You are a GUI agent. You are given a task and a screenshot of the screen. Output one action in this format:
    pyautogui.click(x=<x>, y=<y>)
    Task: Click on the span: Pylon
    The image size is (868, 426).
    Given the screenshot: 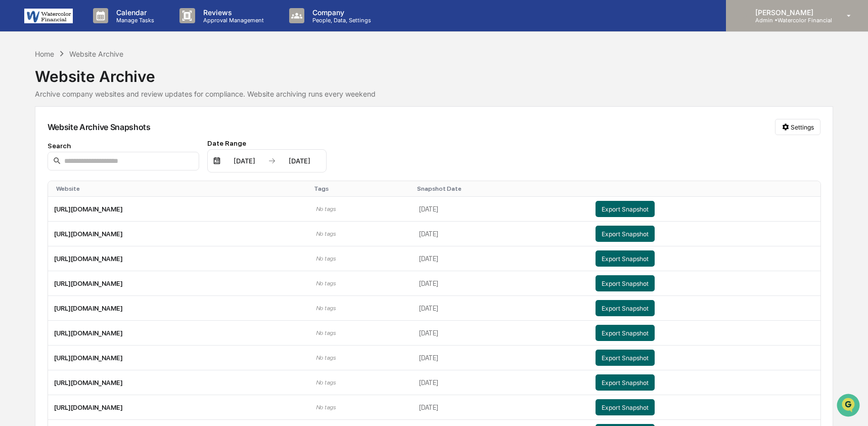 What is the action you would take?
    pyautogui.click(x=112, y=175)
    